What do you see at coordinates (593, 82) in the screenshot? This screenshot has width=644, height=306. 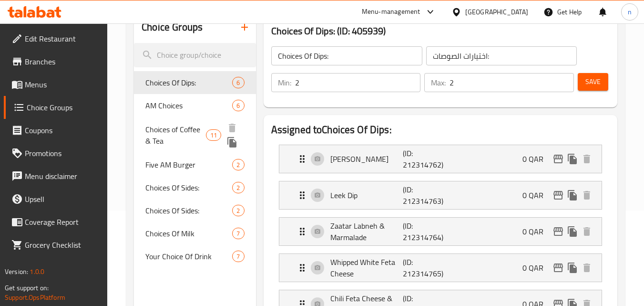 I see `button: Save` at bounding box center [593, 82].